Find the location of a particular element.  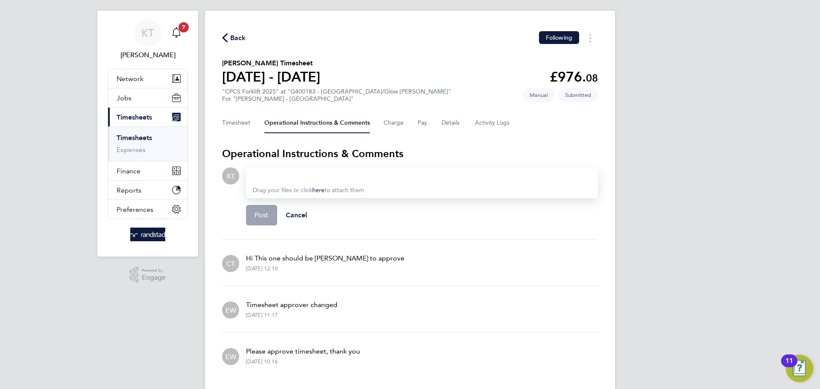

span: Cancel is located at coordinates (296, 215).